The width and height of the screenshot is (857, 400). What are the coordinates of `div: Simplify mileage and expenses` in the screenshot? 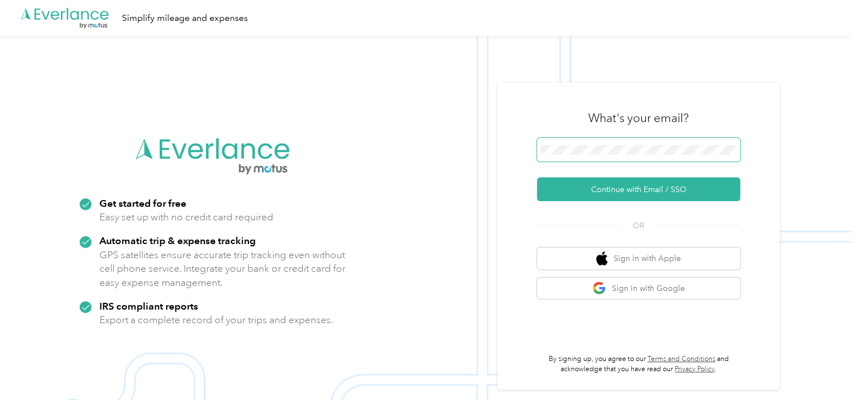 It's located at (185, 18).